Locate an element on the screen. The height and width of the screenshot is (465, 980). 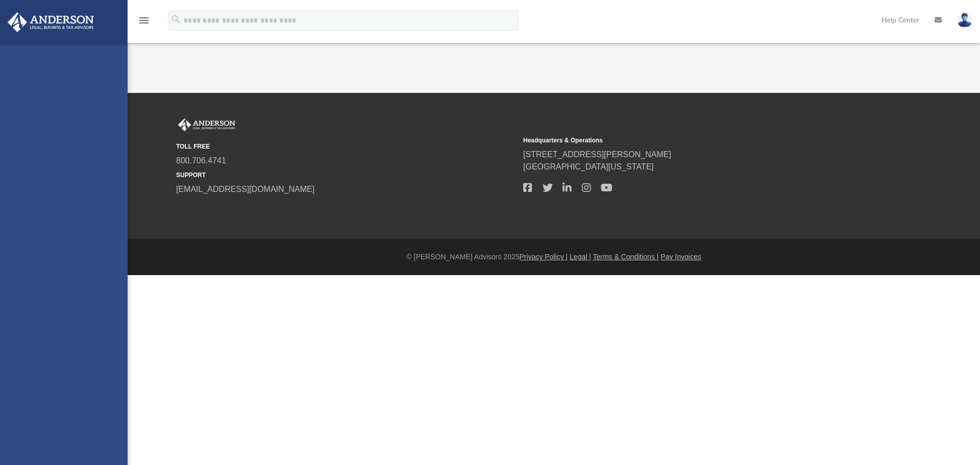
a: Pay Invoices is located at coordinates (680, 257).